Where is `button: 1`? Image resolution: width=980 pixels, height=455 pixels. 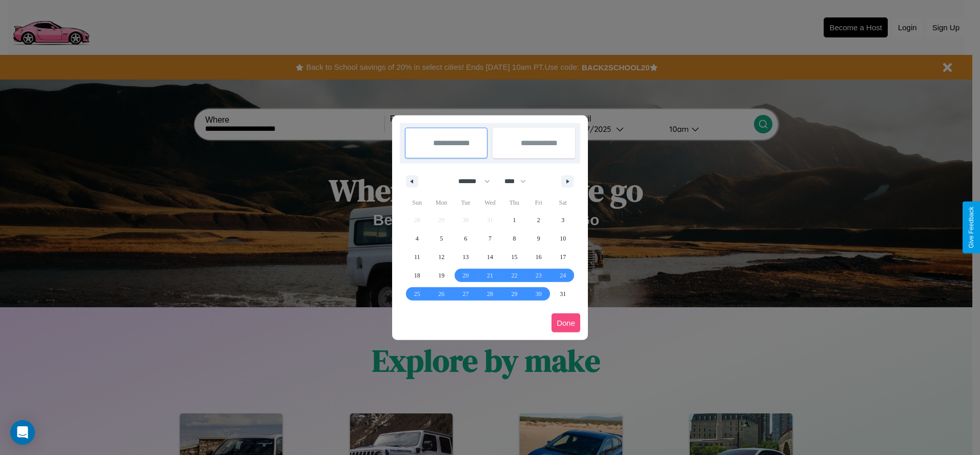
button: 1 is located at coordinates (514, 220).